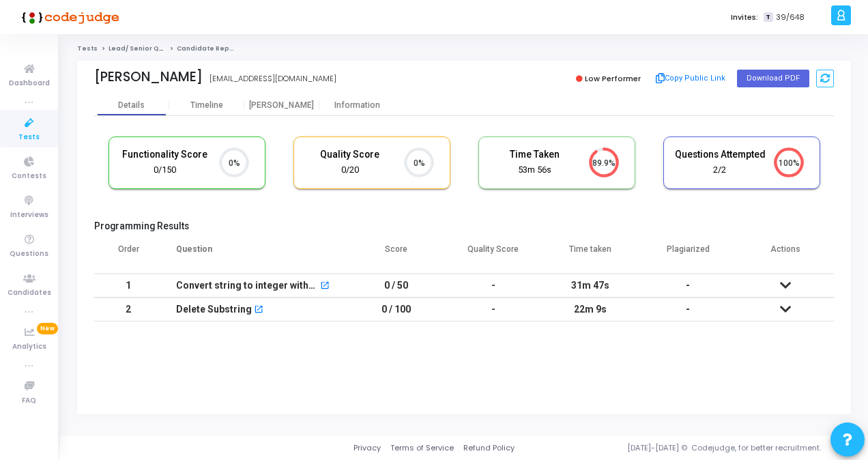 This screenshot has width=868, height=460. I want to click on span: FAQ, so click(29, 401).